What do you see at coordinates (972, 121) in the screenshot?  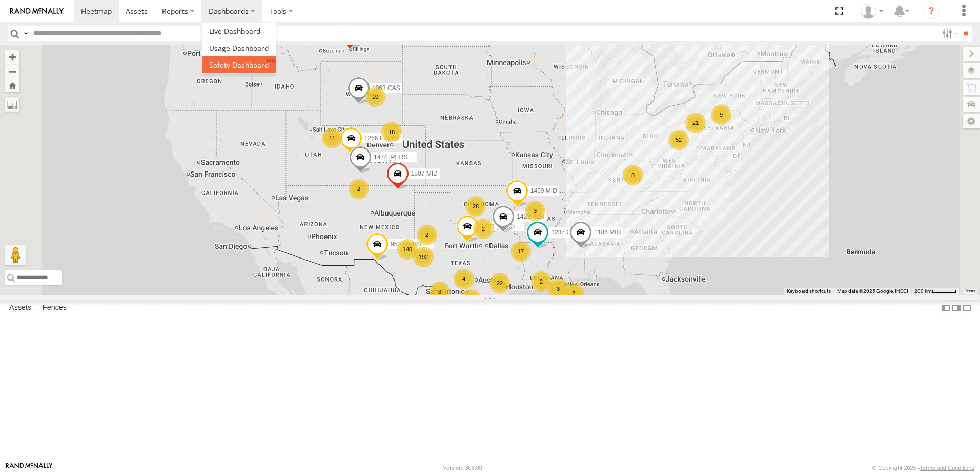 I see `label: Map Settings` at bounding box center [972, 121].